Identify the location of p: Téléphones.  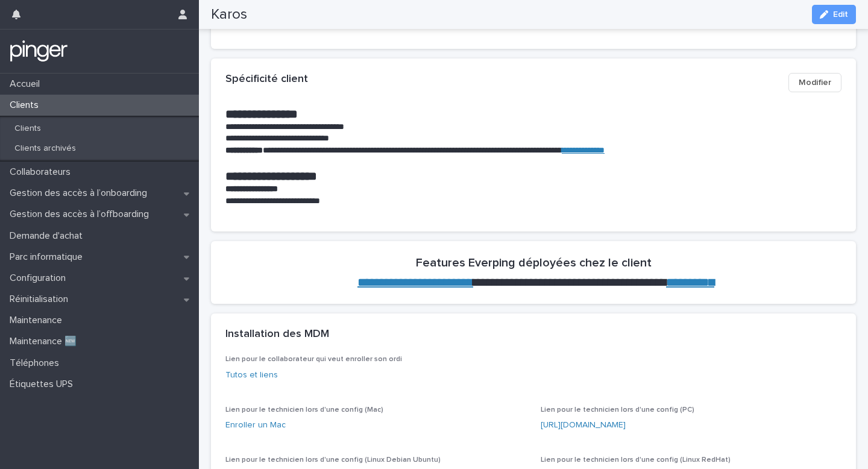
(37, 363).